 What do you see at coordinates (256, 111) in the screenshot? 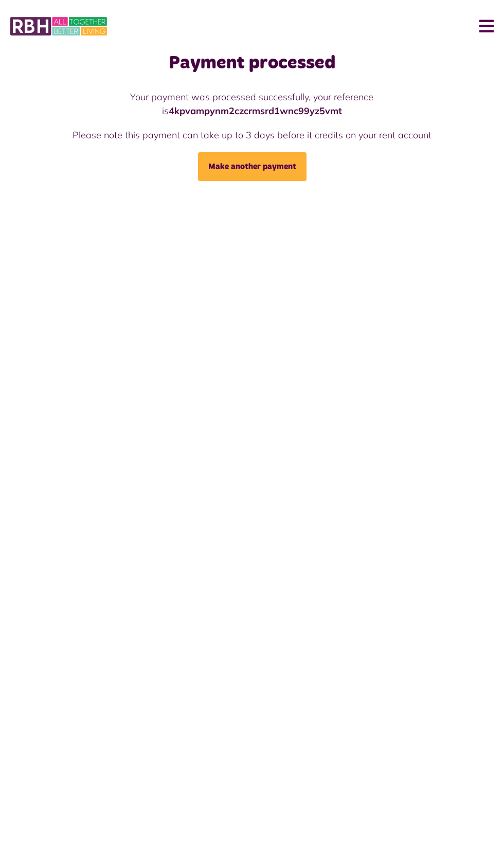
I see `strong: 4kpvampynm2czcrmsrd1wnc99yz5vmt` at bounding box center [256, 111].